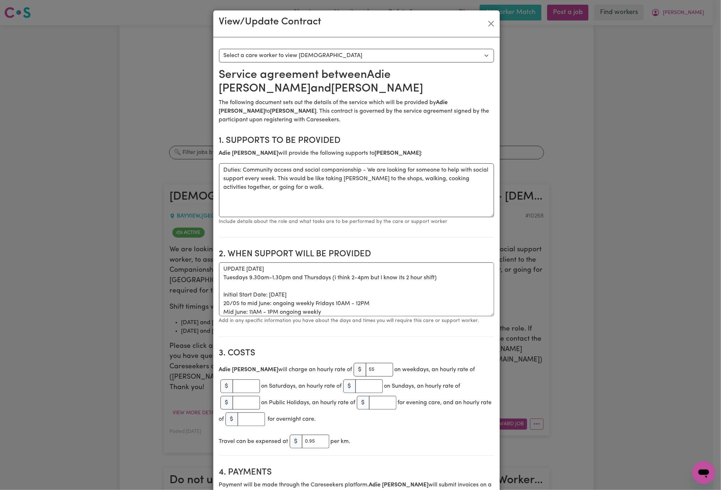 The width and height of the screenshot is (721, 490). Describe the element at coordinates (270, 22) in the screenshot. I see `h3: View/Update Contract` at that location.